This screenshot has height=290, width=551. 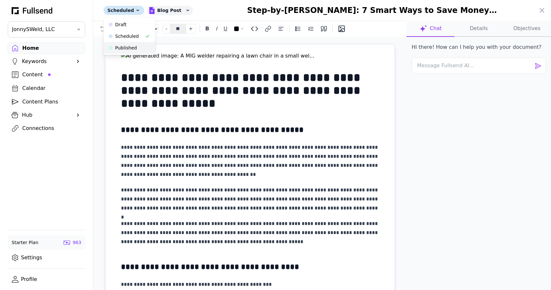 What do you see at coordinates (216, 29) in the screenshot?
I see `button: I` at bounding box center [216, 29].